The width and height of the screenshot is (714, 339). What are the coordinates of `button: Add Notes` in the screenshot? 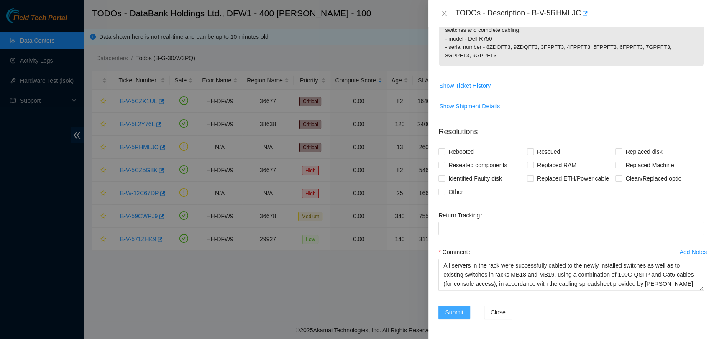 It's located at (693, 252).